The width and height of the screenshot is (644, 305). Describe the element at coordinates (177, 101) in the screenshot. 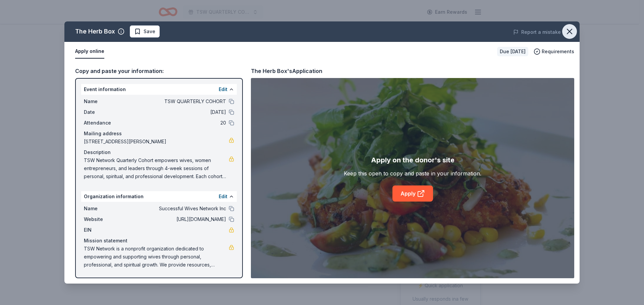

I see `span: TSW QUARTERLY COHORT` at that location.